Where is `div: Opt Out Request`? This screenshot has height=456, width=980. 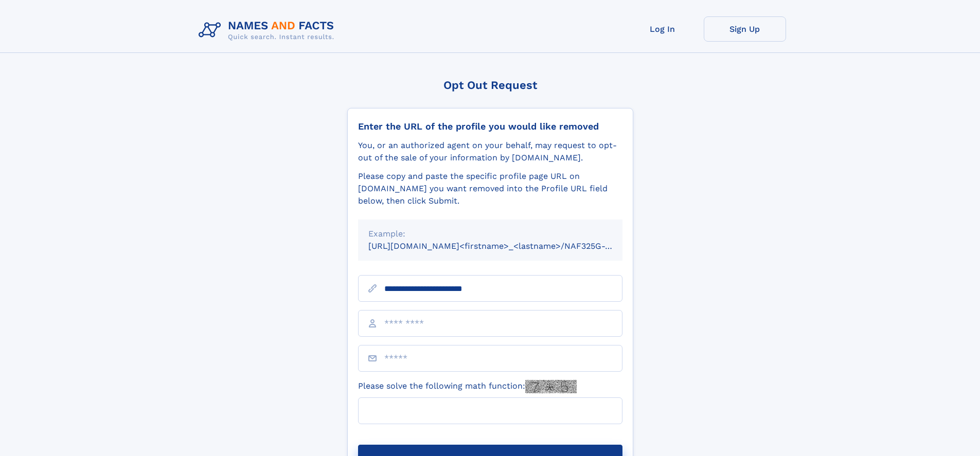
div: Opt Out Request is located at coordinates (490, 85).